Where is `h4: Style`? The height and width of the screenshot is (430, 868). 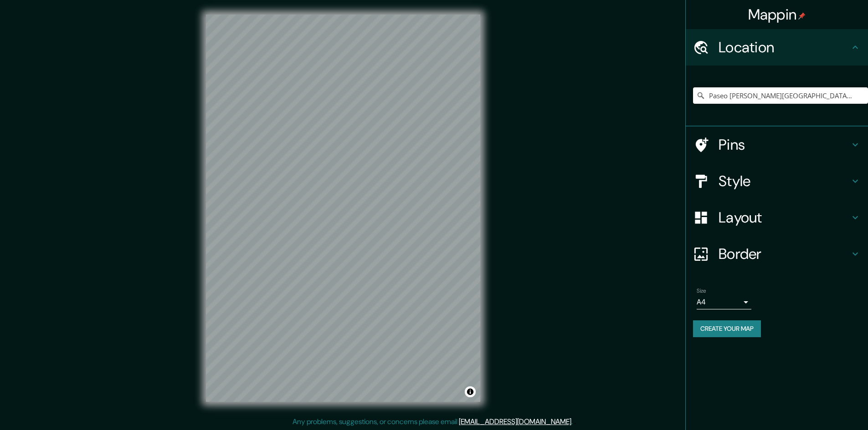 h4: Style is located at coordinates (784, 181).